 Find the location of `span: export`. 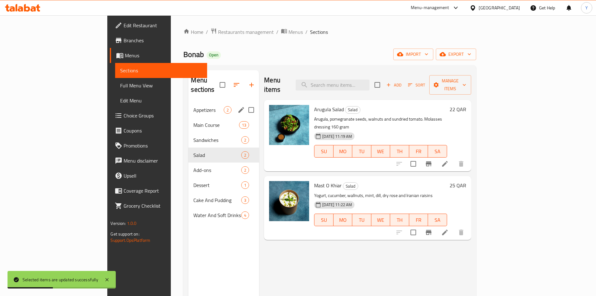

span: export is located at coordinates (456, 54).